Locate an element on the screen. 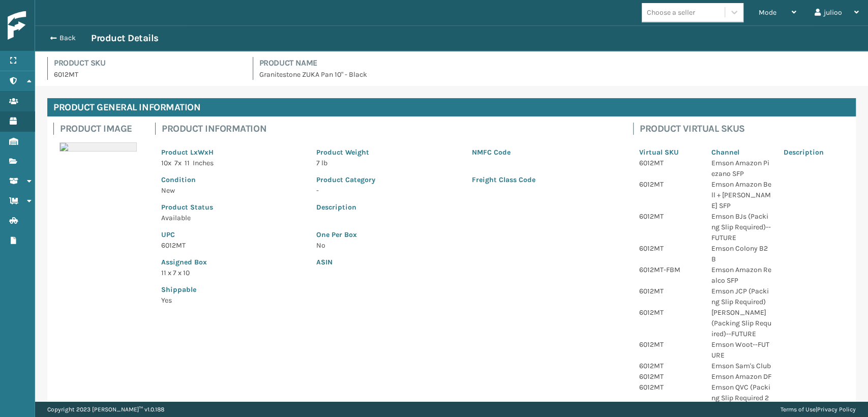  p: Condition is located at coordinates (232, 179).